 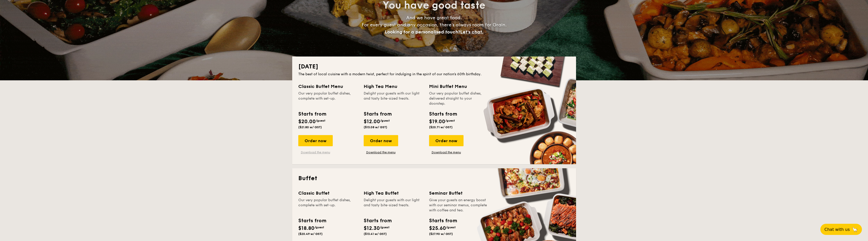 I want to click on h2: Buffet, so click(x=434, y=179).